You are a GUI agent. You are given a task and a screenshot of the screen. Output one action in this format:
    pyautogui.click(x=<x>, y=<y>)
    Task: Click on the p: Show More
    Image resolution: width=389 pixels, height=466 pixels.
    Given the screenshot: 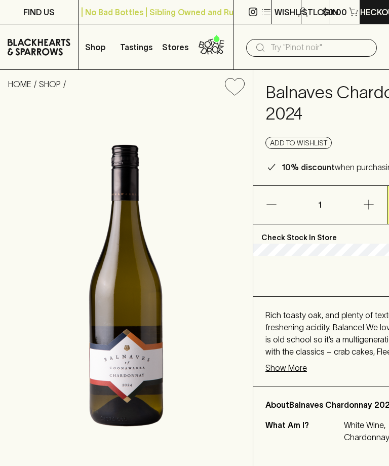 What is the action you would take?
    pyautogui.click(x=286, y=367)
    